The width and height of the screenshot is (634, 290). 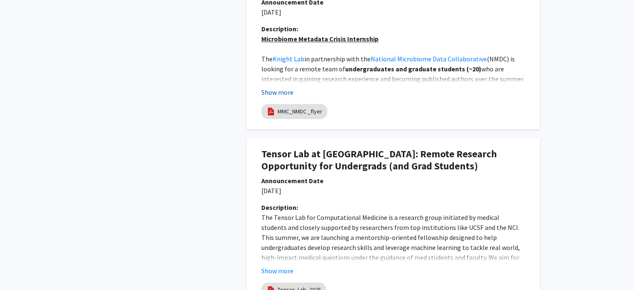 I want to click on p: The Tensor Lab for Computational Medicine is a research group initiated by medical students and c..., so click(x=393, y=247).